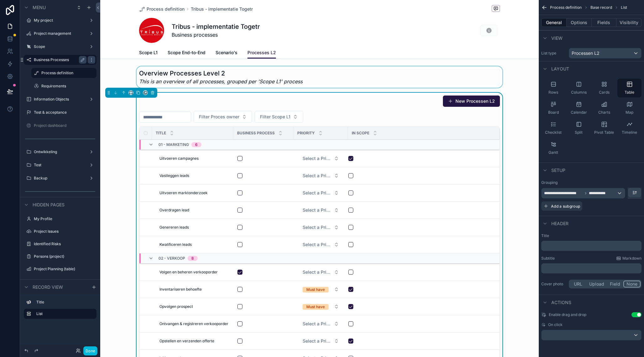 The image size is (644, 357). I want to click on span: Header, so click(560, 223).